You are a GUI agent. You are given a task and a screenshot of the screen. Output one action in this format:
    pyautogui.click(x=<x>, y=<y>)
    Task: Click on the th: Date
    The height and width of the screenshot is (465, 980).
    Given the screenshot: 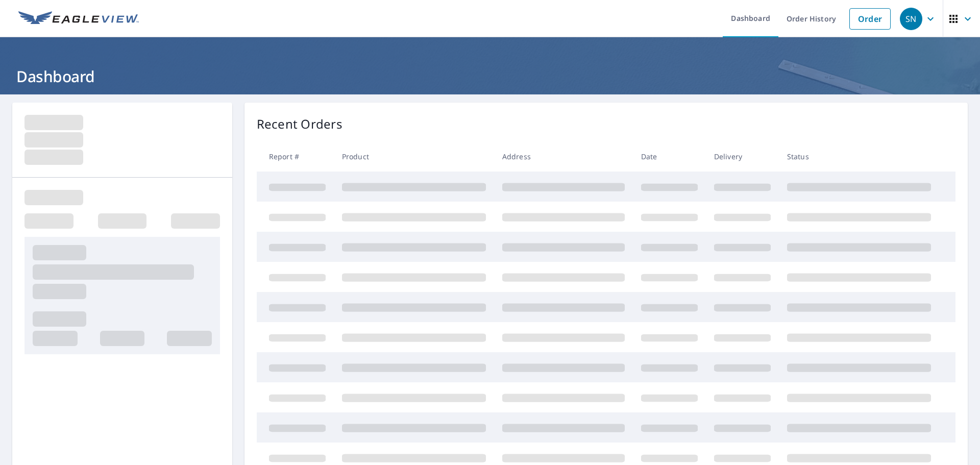 What is the action you would take?
    pyautogui.click(x=669, y=156)
    